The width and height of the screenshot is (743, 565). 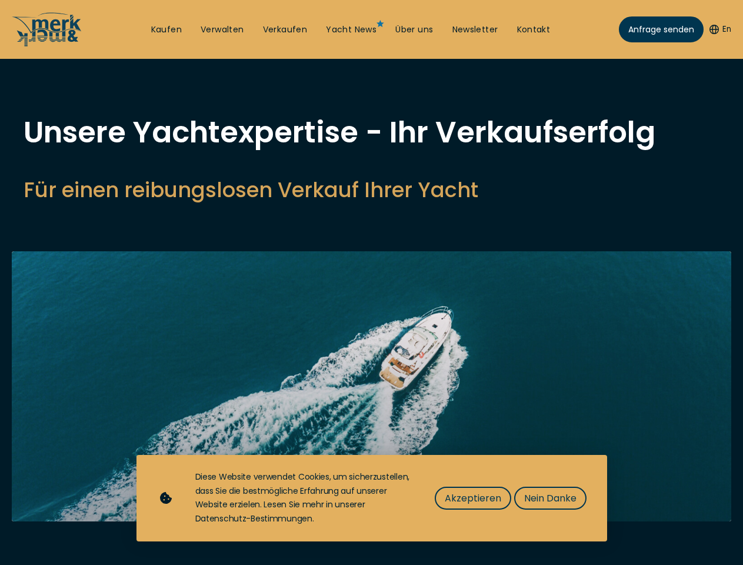 I want to click on span: Anfrage senden, so click(x=662, y=29).